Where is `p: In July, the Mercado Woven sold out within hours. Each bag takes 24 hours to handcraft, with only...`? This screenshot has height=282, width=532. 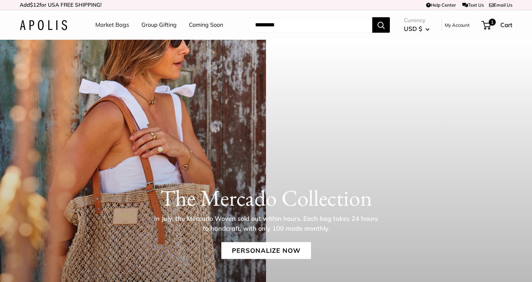
p: In July, the Mercado Woven sold out within hours. Each bag takes 24 hours to handcraft, with only... is located at coordinates (266, 224).